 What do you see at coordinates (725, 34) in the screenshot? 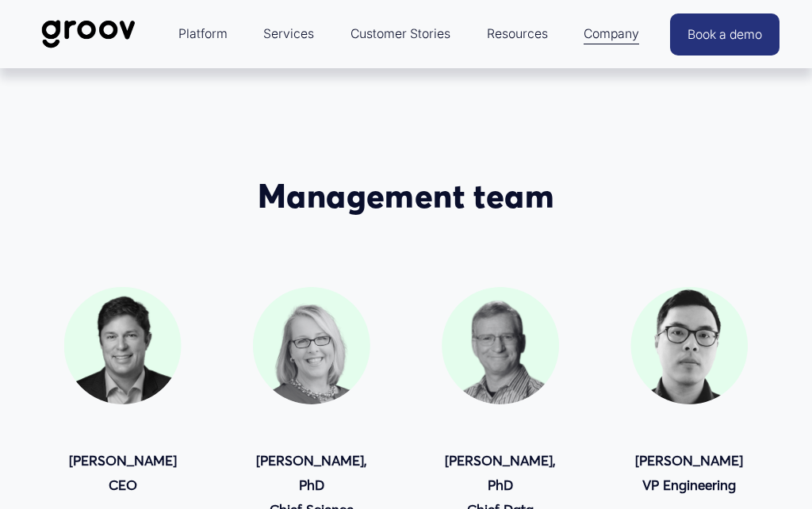
I see `a: Book a demo` at bounding box center [725, 34].